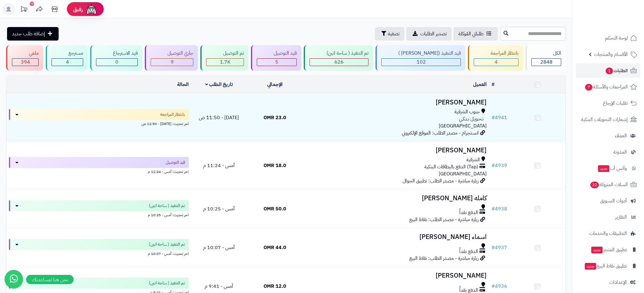  I want to click on div: الكل, so click(546, 53).